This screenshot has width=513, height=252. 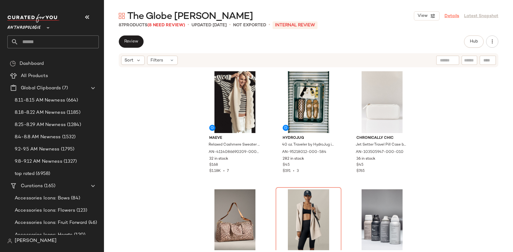 What do you see at coordinates (382, 138) in the screenshot?
I see `span: Chronically Chic` at bounding box center [382, 138].